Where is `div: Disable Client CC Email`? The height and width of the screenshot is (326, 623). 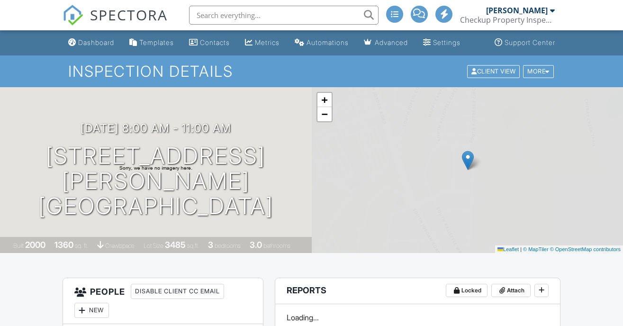
div: Disable Client CC Email is located at coordinates (177, 292).